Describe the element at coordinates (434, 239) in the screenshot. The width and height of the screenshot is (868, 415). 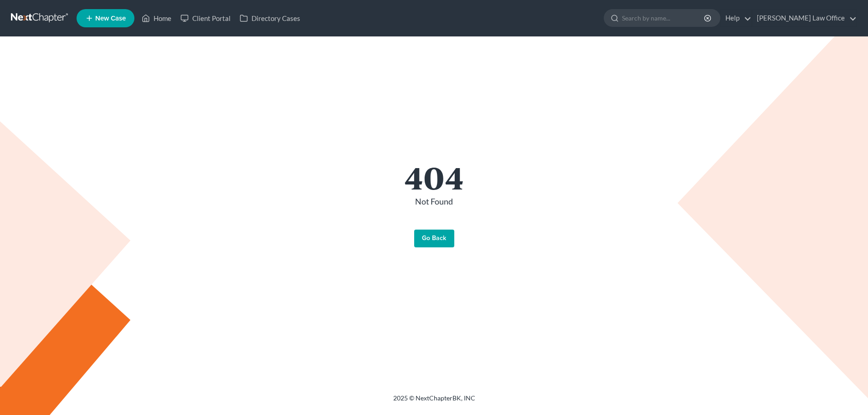
I see `a: Go Back` at that location.